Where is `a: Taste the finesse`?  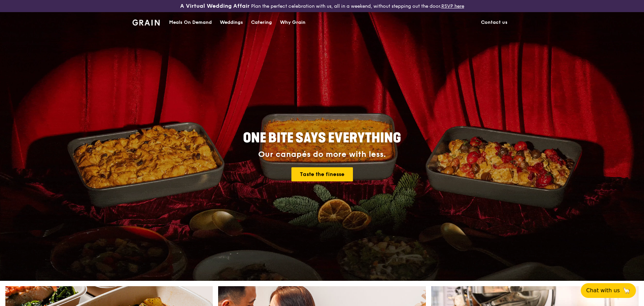
a: Taste the finesse is located at coordinates (322, 175).